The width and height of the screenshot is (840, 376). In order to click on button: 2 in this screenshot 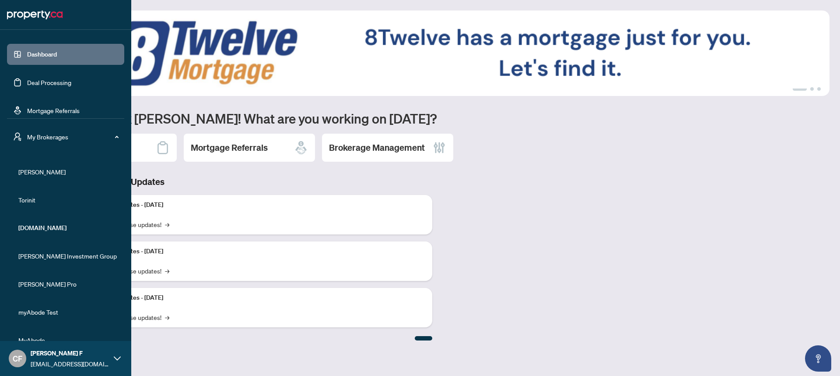, I will do `click(812, 89)`.